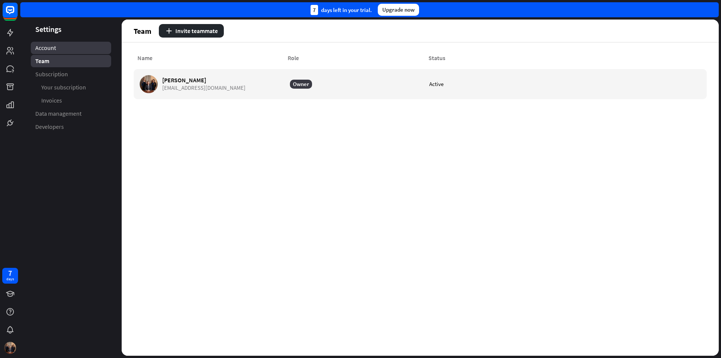 The height and width of the screenshot is (358, 721). What do you see at coordinates (191, 31) in the screenshot?
I see `button: Invite teammate` at bounding box center [191, 31].